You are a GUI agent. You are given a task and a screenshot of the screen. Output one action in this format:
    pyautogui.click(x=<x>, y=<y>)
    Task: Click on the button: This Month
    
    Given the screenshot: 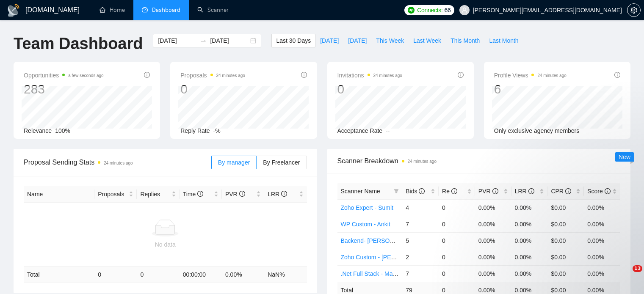 What is the action you would take?
    pyautogui.click(x=465, y=41)
    